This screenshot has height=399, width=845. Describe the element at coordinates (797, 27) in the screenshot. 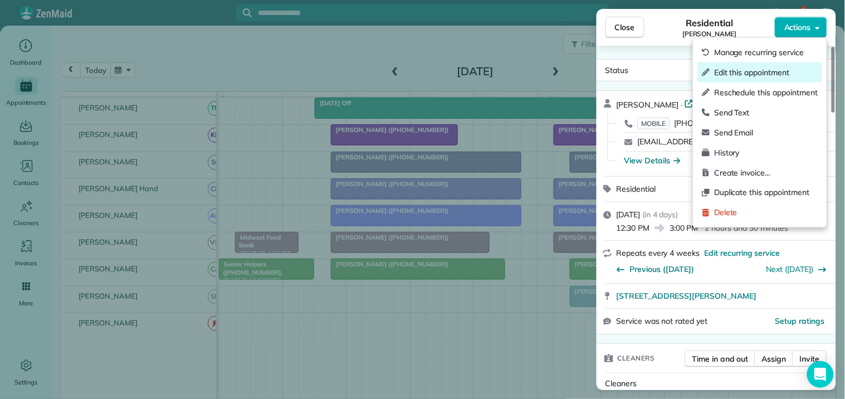

I see `span: Actions` at that location.